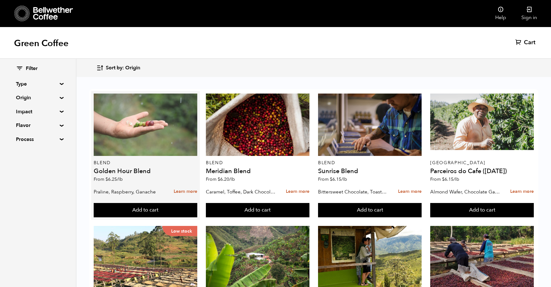  What do you see at coordinates (180, 231) in the screenshot?
I see `p: Low stock` at bounding box center [180, 231].